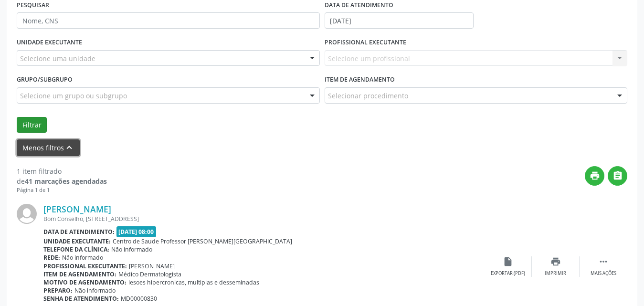 This screenshot has height=306, width=644. What do you see at coordinates (73, 95) in the screenshot?
I see `span: Selecione um grupo ou subgrupo` at bounding box center [73, 95].